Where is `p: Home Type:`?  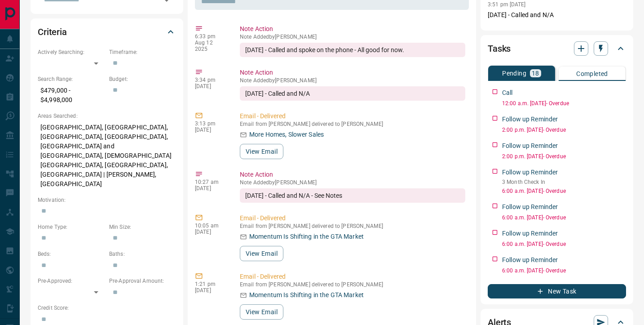
p: Home Type: is located at coordinates (71, 227).